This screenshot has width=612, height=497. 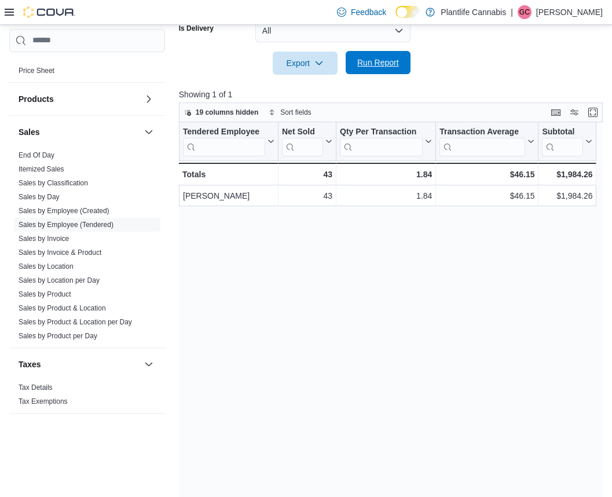 I want to click on button: Transaction Average, so click(x=487, y=141).